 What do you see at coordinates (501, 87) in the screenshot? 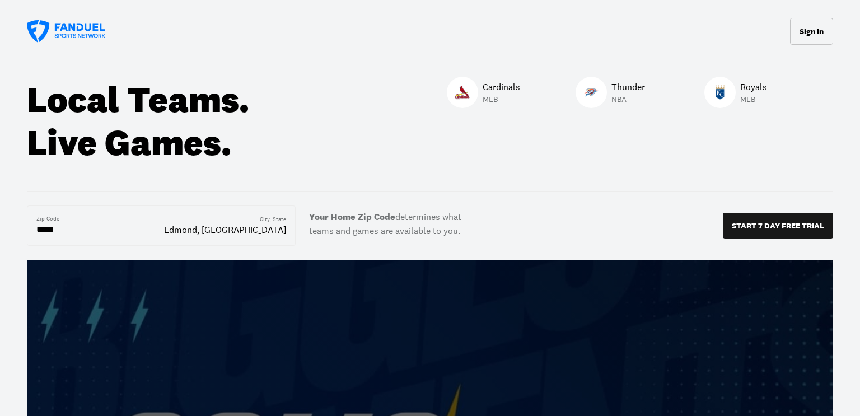
I see `p: Cardinals` at bounding box center [501, 87].